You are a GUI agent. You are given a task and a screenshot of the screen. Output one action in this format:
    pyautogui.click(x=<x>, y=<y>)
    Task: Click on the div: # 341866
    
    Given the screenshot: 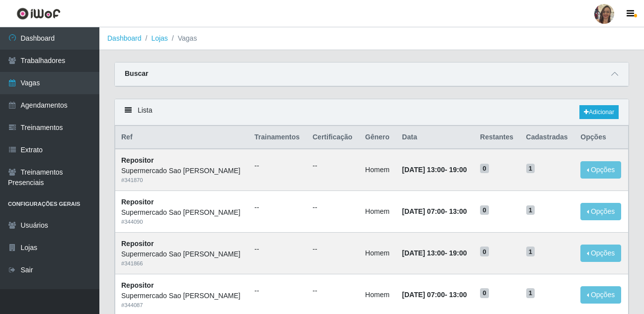 What is the action you would take?
    pyautogui.click(x=182, y=264)
    